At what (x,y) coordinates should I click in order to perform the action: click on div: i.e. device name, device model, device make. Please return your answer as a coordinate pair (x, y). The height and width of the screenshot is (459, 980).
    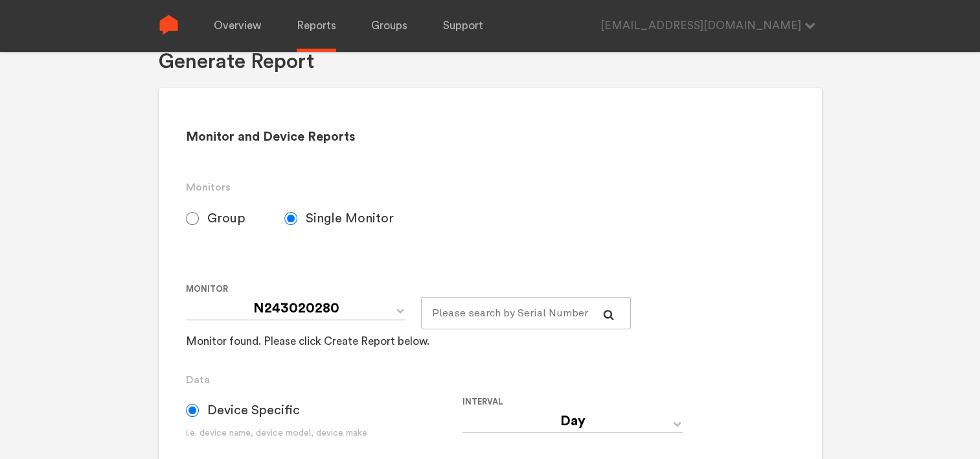
    Looking at the image, I should click on (324, 433).